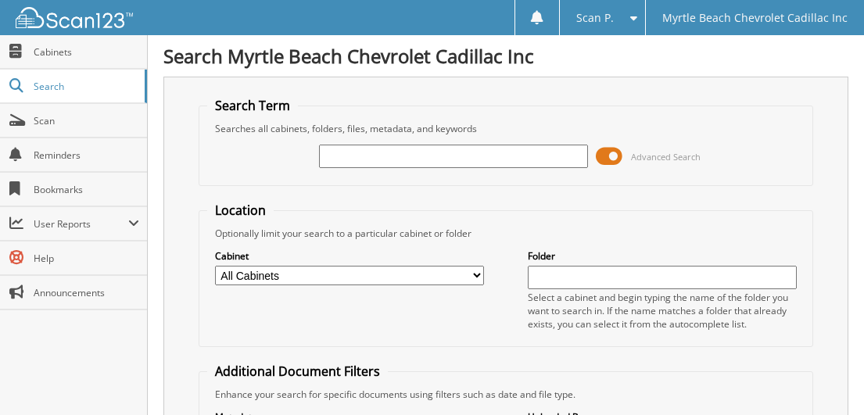  Describe the element at coordinates (86, 155) in the screenshot. I see `span: Reminders` at that location.